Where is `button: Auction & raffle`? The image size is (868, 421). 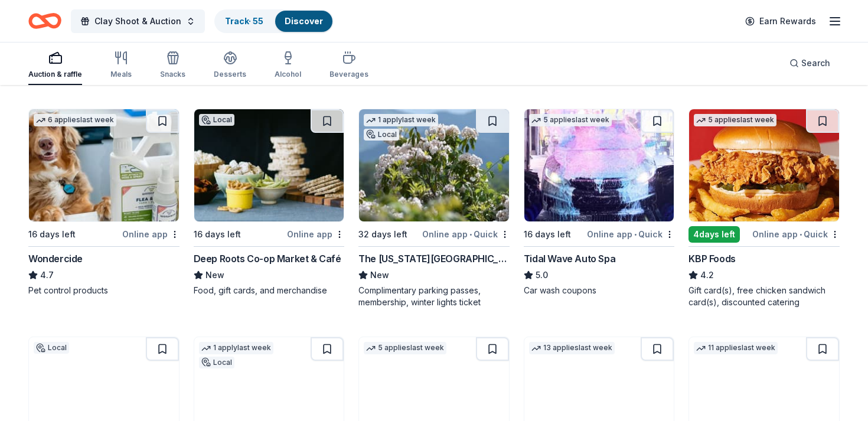
button: Auction & raffle is located at coordinates (55, 65).